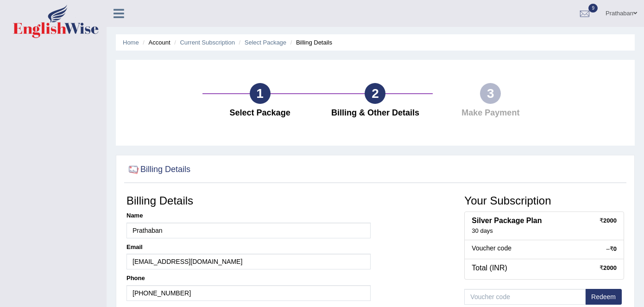  What do you see at coordinates (375, 93) in the screenshot?
I see `div: 2` at bounding box center [375, 93].